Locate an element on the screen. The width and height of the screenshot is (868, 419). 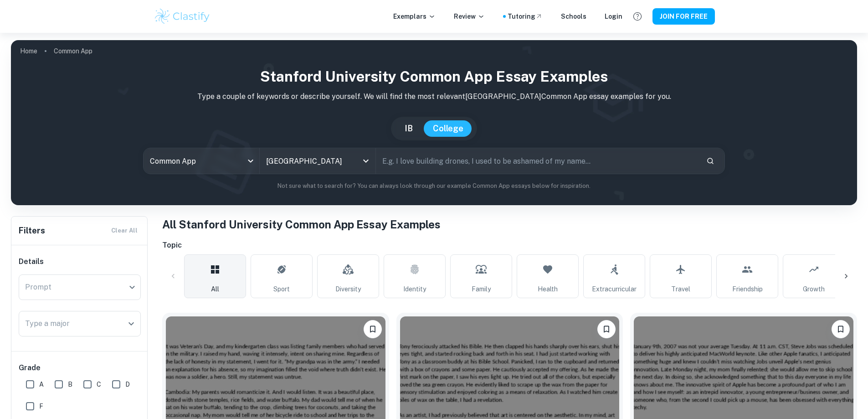
a: Clastify logo is located at coordinates (182, 16).